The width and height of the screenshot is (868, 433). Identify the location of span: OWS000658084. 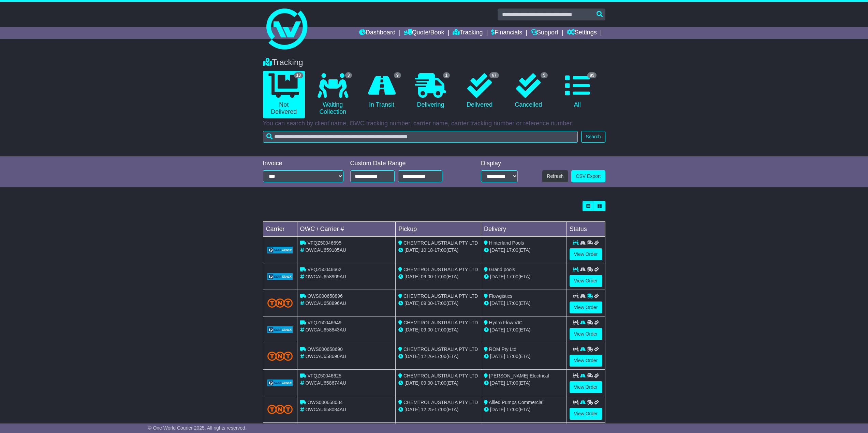
(325, 402).